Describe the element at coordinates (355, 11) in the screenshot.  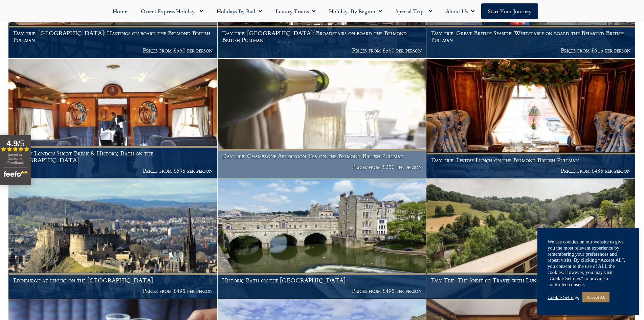
I see `a: Holidays by Region` at that location.